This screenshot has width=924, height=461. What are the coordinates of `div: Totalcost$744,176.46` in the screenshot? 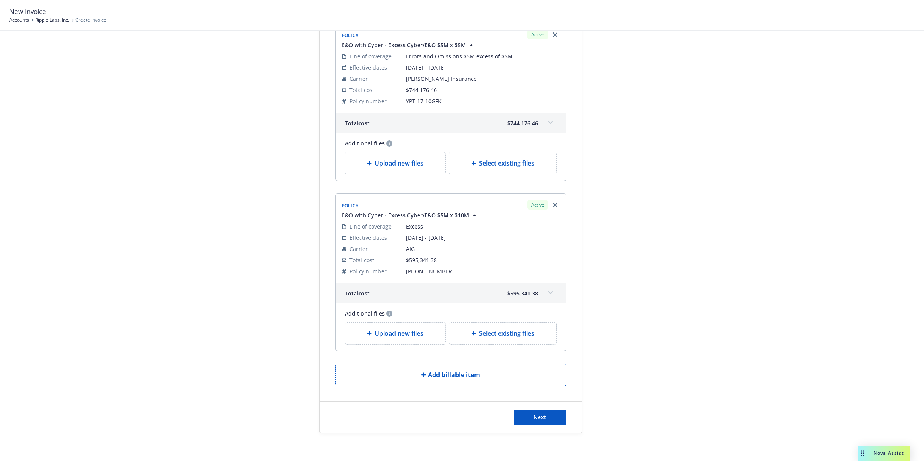 It's located at (451, 123).